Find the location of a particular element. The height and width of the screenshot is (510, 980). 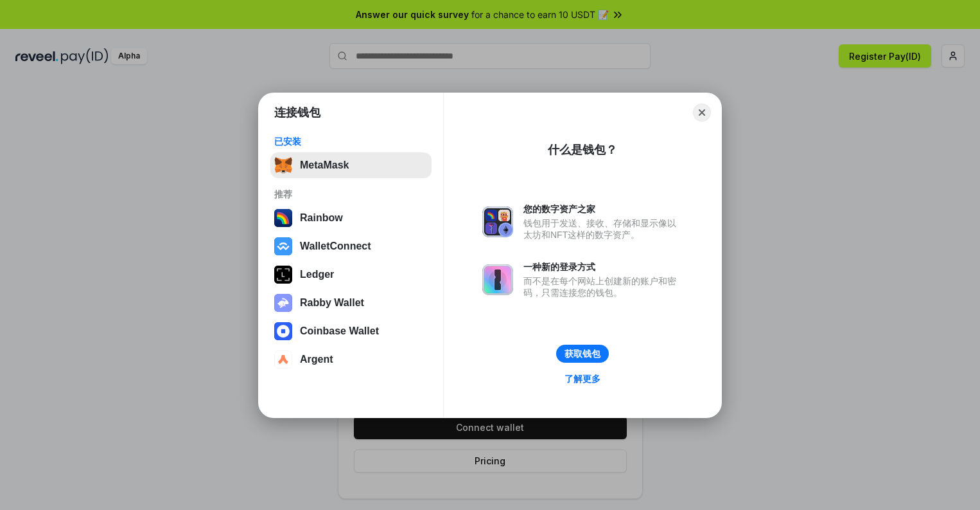

div: Coinbase Wallet is located at coordinates (339, 331).